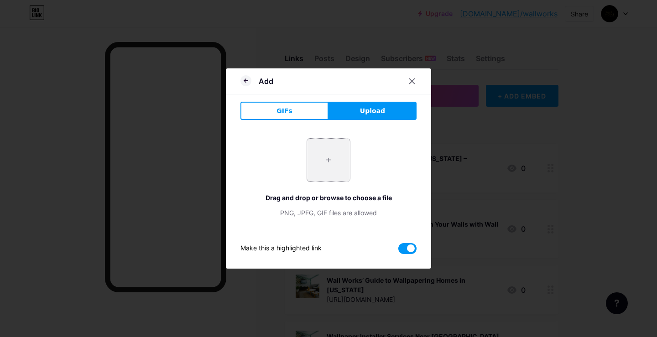  What do you see at coordinates (284, 111) in the screenshot?
I see `button: GIFs` at bounding box center [284, 111].